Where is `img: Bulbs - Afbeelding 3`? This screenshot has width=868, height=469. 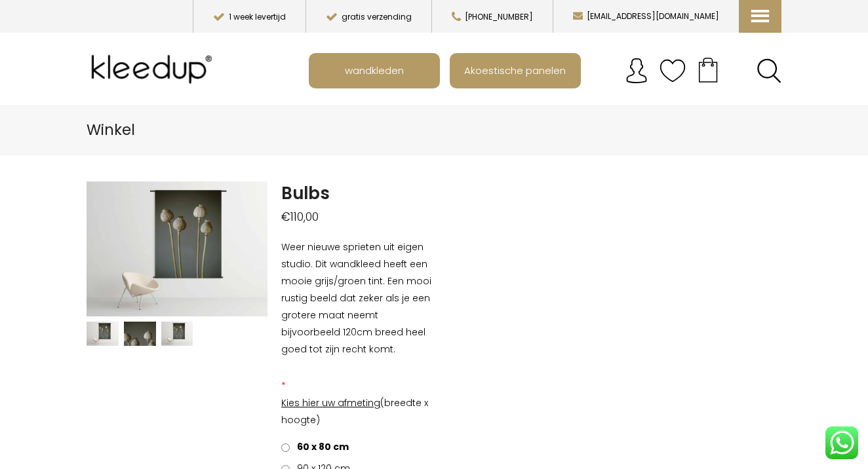 img: Bulbs - Afbeelding 3 is located at coordinates (177, 333).